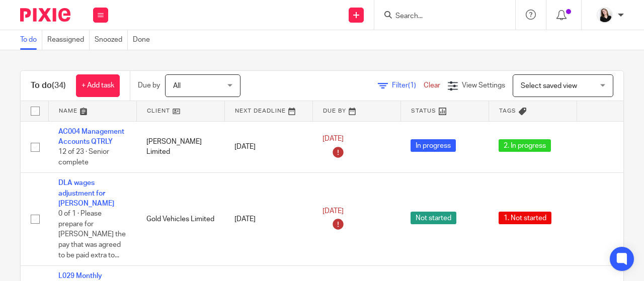  I want to click on span: 1. Not started, so click(524, 218).